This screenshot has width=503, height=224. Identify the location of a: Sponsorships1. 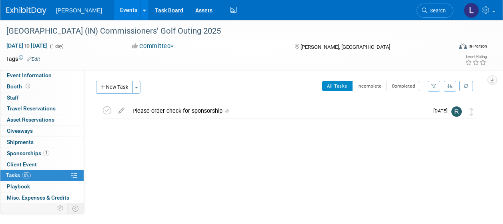
(42, 153).